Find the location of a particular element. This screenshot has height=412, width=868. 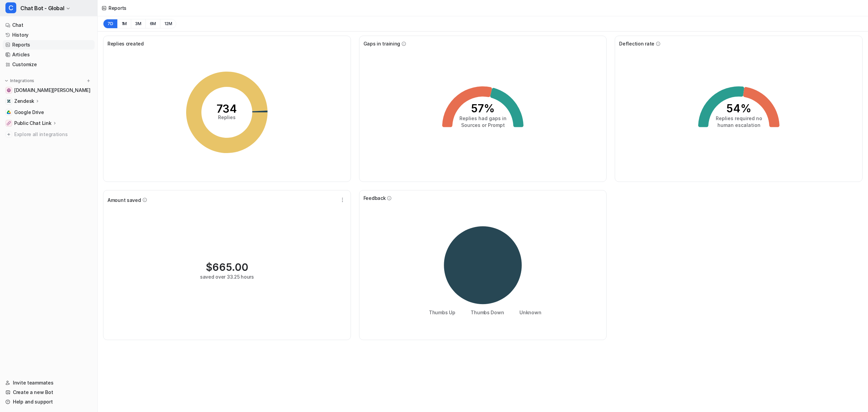

p: Integrations is located at coordinates (22, 80).